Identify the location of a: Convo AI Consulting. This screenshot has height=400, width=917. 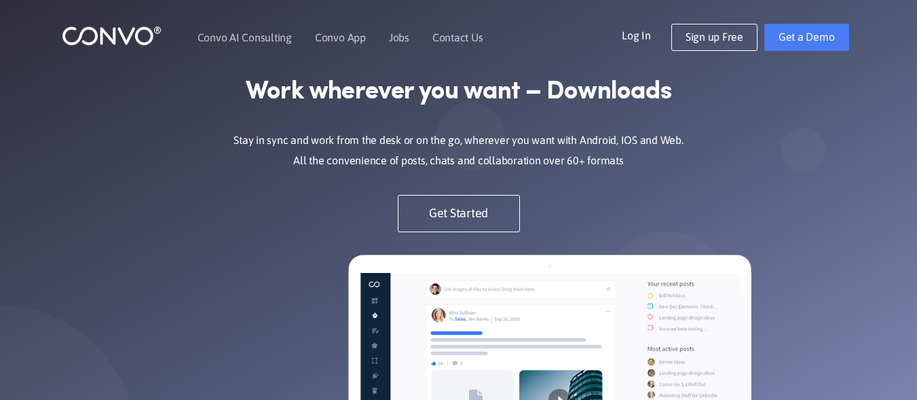
(244, 37).